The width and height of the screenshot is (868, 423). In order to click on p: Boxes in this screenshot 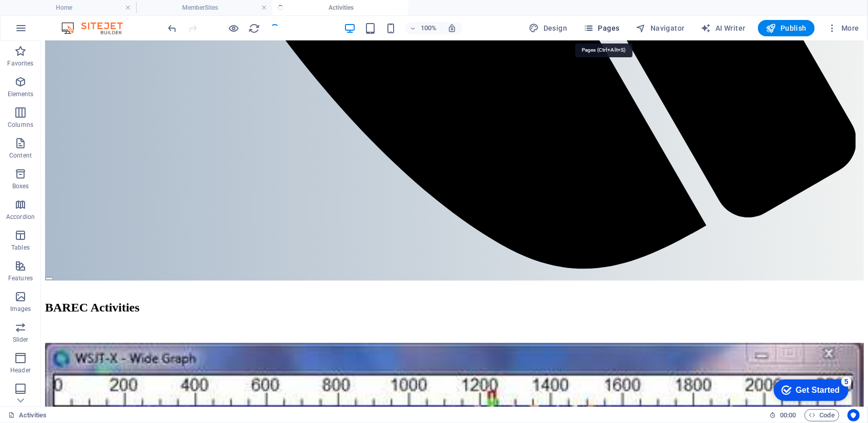, I will do `click(20, 186)`.